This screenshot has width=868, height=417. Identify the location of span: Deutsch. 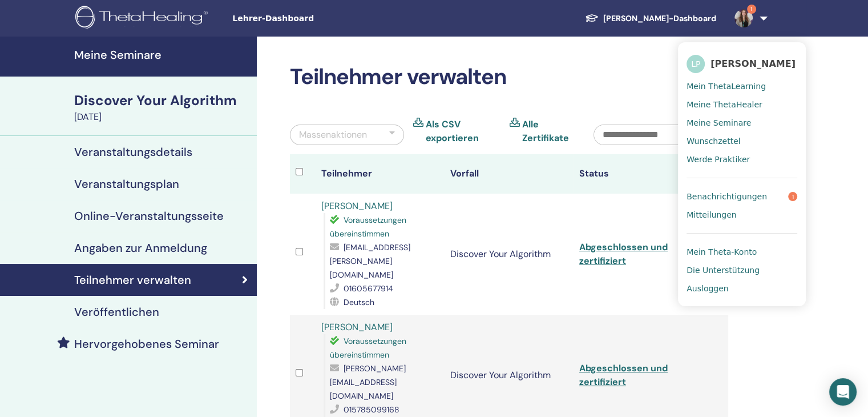
(359, 302).